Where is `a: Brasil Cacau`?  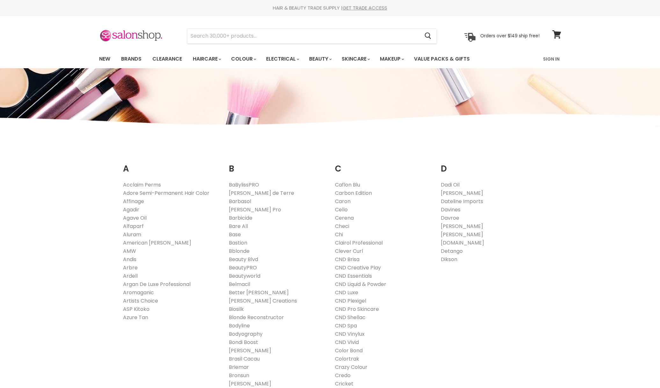
a: Brasil Cacau is located at coordinates (244, 359).